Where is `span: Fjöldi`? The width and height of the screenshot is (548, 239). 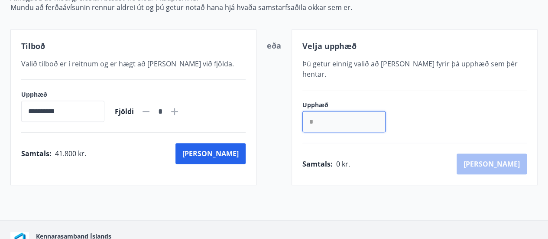 span: Fjöldi is located at coordinates (124, 111).